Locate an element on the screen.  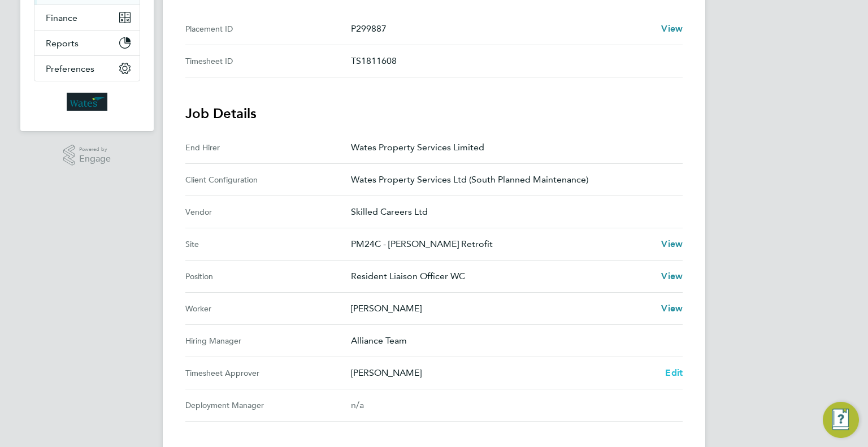
p: Skilled Careers Ltd is located at coordinates (512, 212).